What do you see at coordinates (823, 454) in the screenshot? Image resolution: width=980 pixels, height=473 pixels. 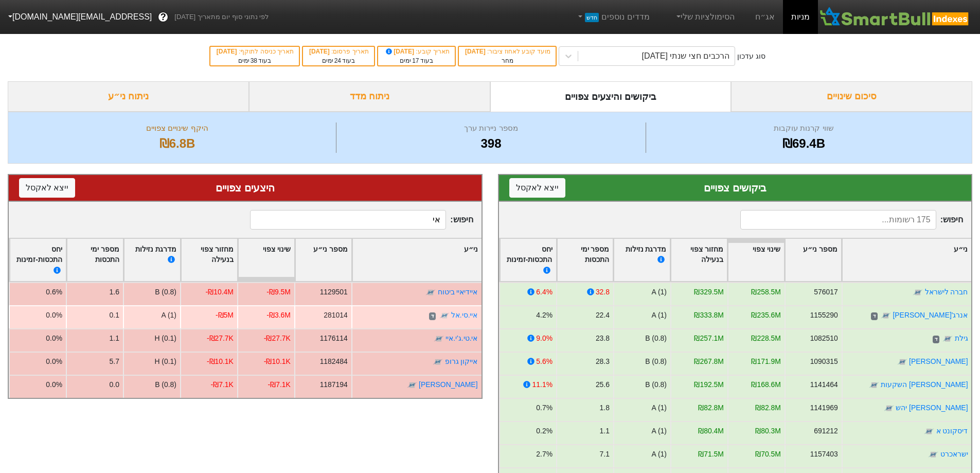 I see `div: 1157403` at bounding box center [823, 454].